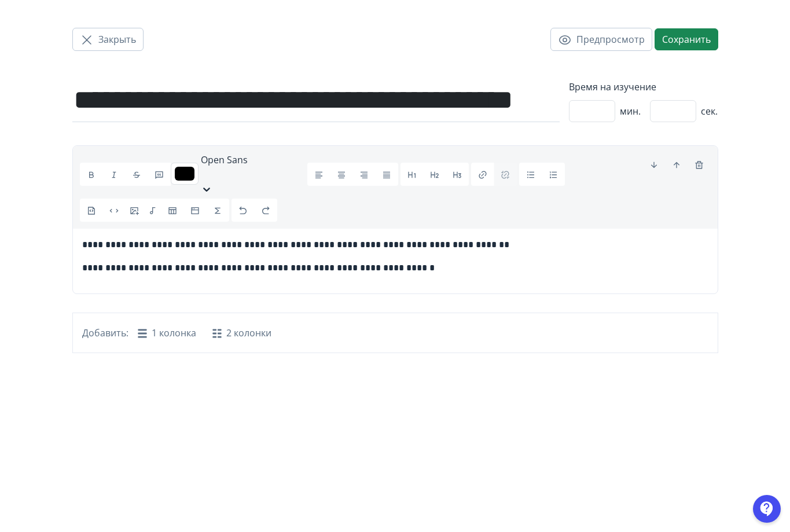 This screenshot has height=532, width=790. I want to click on span: Предпросмотр, so click(610, 40).